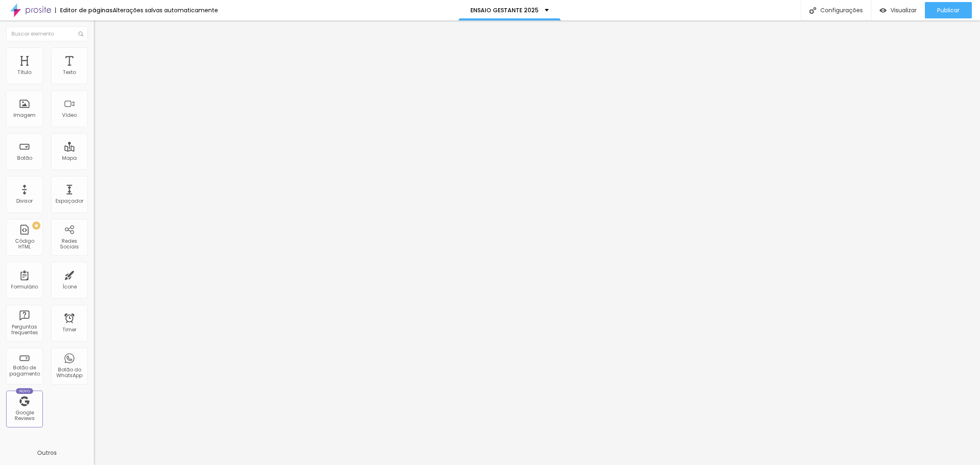  I want to click on p: ENSAIO GESTANTE 2025, so click(505, 11).